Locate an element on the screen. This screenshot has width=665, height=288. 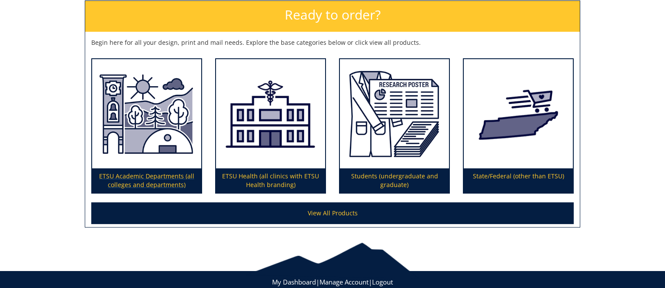
p: Students (undergraduate and graduate) is located at coordinates (394, 180).